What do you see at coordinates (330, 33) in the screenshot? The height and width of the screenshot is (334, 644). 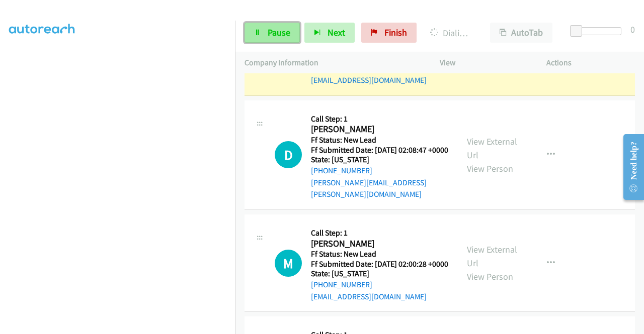 I see `button: Next` at bounding box center [330, 33].